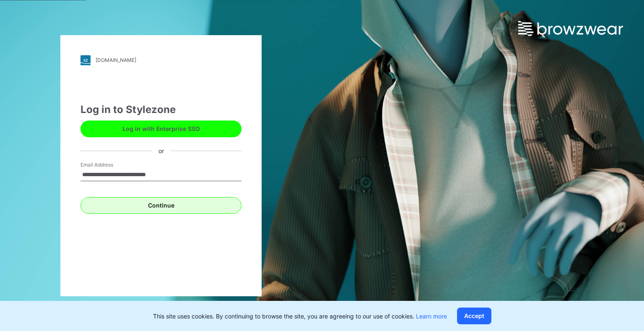 The image size is (644, 331). What do you see at coordinates (110, 165) in the screenshot?
I see `label: Email Address` at bounding box center [110, 165].